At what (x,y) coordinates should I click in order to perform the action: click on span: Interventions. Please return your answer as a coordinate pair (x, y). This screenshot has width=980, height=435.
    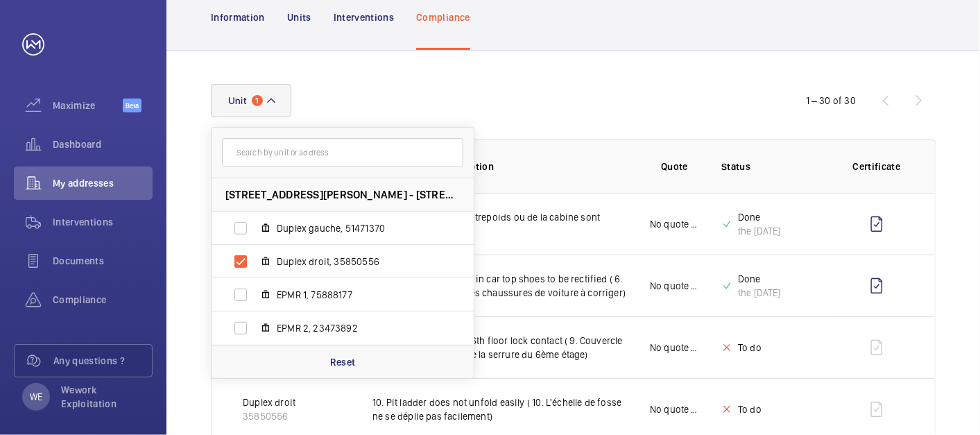
    Looking at the image, I should click on (102, 222).